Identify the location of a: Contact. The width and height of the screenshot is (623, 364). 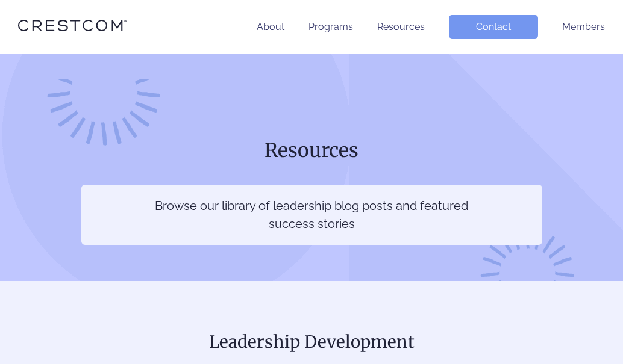
(493, 26).